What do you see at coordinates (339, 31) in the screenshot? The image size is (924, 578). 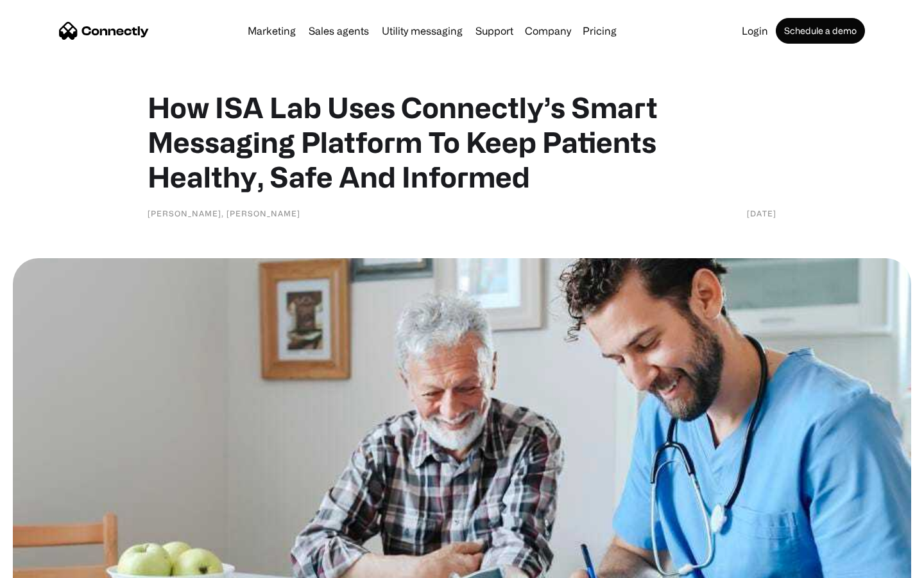 I see `a: Sales agents` at bounding box center [339, 31].